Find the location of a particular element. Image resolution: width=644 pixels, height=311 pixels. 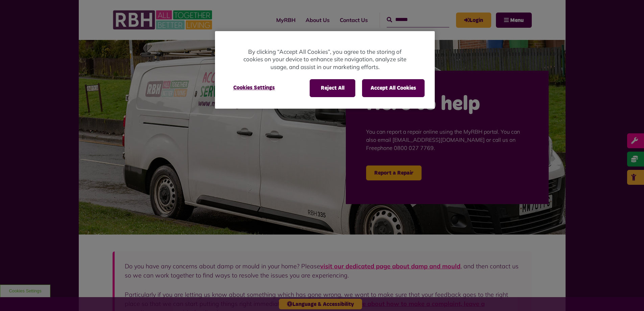

button: Accept All Cookies is located at coordinates (393, 88).